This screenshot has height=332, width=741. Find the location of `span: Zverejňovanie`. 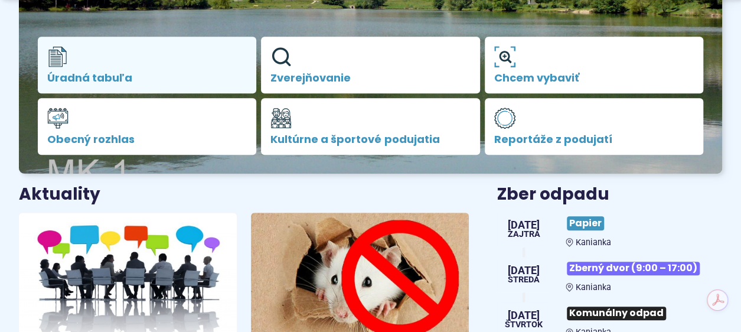

span: Zverejňovanie is located at coordinates (370, 78).